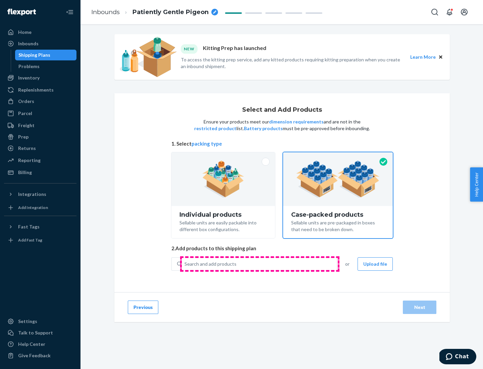 The height and width of the screenshot is (369, 483). I want to click on ol: breadcrumbs, so click(155, 12).